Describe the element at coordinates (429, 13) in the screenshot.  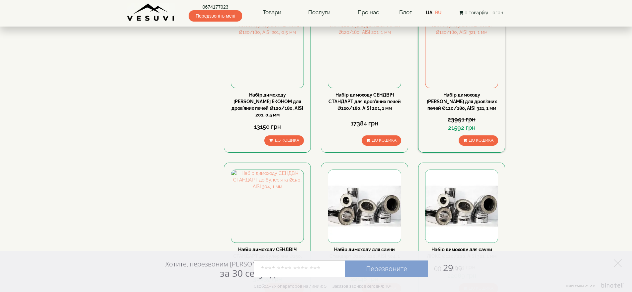
I see `a: UA` at that location.